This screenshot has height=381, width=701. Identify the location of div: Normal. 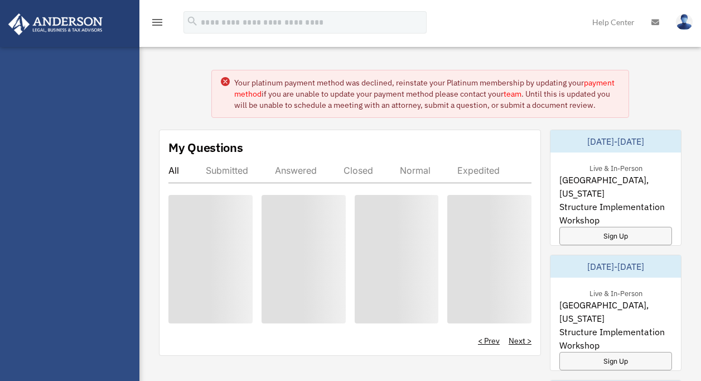
(415, 170).